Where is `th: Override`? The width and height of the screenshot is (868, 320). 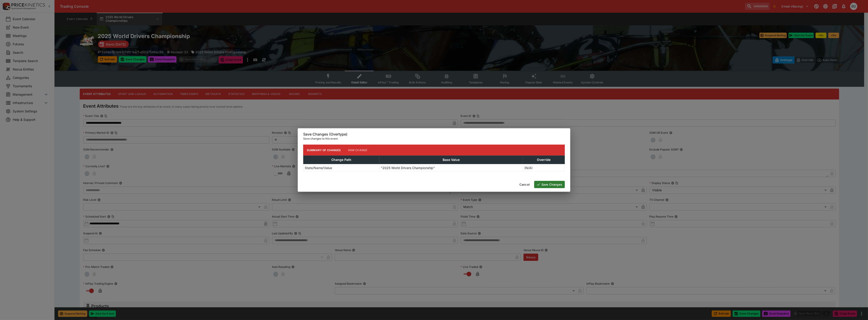
th: Override is located at coordinates (544, 160).